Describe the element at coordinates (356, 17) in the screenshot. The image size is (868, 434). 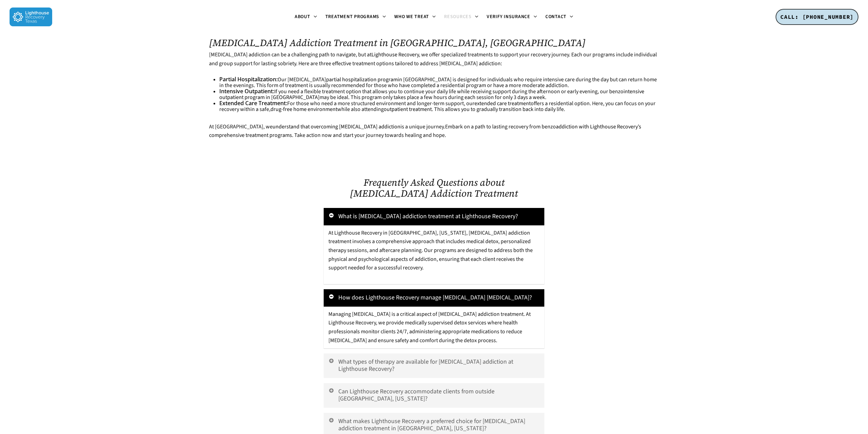
I see `a: Treatment Programs` at that location.